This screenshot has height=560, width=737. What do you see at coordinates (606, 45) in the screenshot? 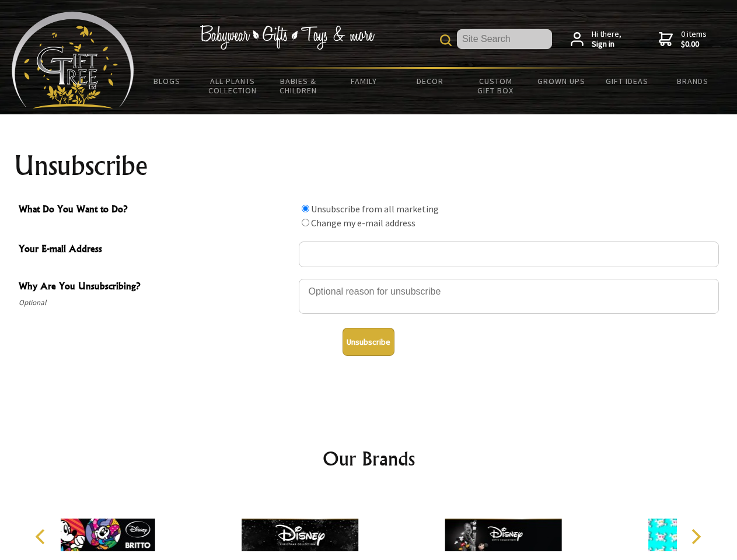
I see `strong: Sign in` at bounding box center [606, 45].